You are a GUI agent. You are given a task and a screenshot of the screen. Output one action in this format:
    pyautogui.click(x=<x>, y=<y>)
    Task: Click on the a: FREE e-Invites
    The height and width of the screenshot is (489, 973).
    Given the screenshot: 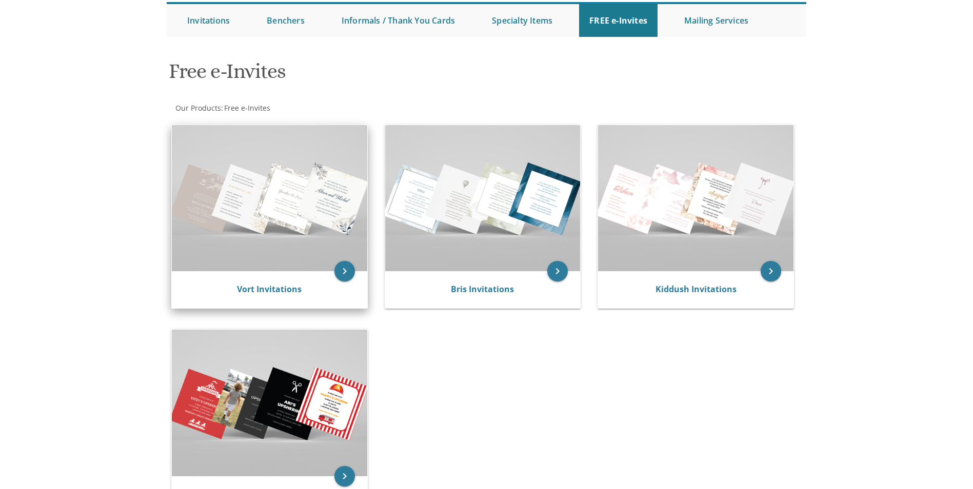 What is the action you would take?
    pyautogui.click(x=618, y=21)
    